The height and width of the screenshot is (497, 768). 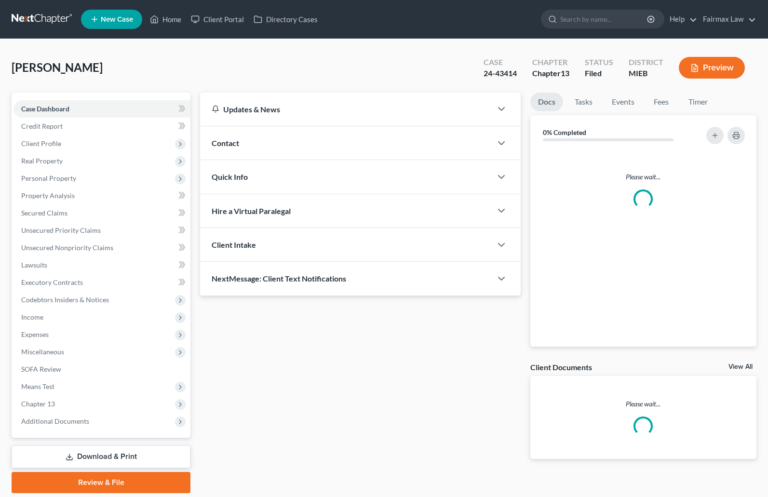 What do you see at coordinates (117, 19) in the screenshot?
I see `span: New Case` at bounding box center [117, 19].